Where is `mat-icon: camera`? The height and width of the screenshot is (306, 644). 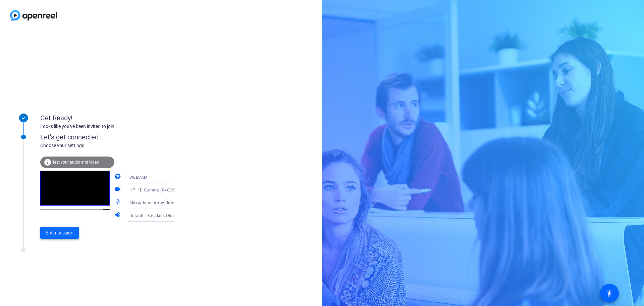
mat-icon: camera is located at coordinates (118, 176).